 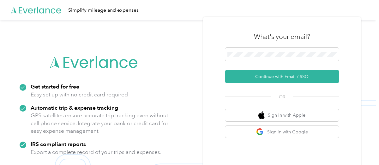 What do you see at coordinates (58, 144) in the screenshot?
I see `strong: IRS compliant reports` at bounding box center [58, 144].